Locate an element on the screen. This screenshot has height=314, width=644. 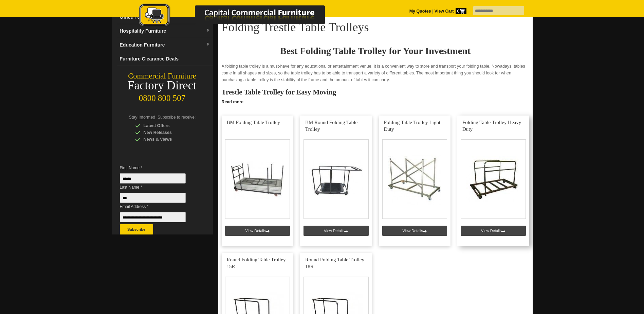
span: Subscribe to receive: is located at coordinates (177, 117).